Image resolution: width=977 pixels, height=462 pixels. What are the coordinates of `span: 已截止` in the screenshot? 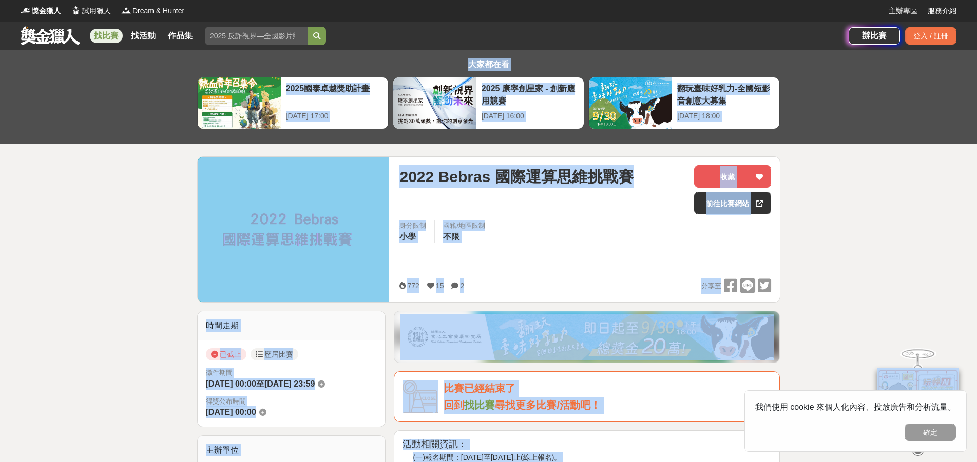 It's located at (226, 355).